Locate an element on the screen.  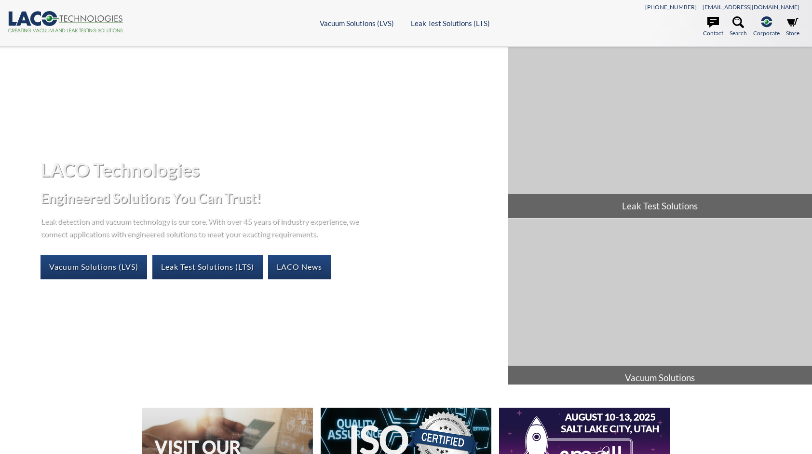
a: LACO News is located at coordinates (300, 267).